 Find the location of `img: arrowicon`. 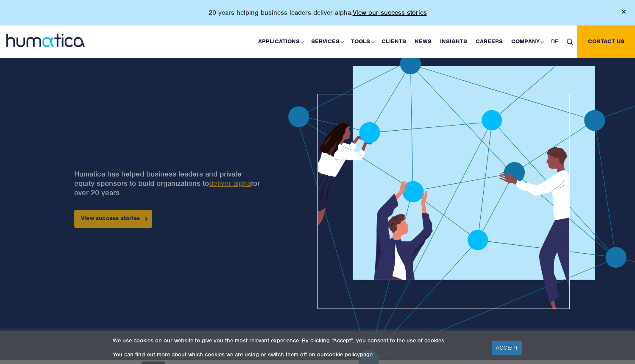

img: arrowicon is located at coordinates (146, 218).